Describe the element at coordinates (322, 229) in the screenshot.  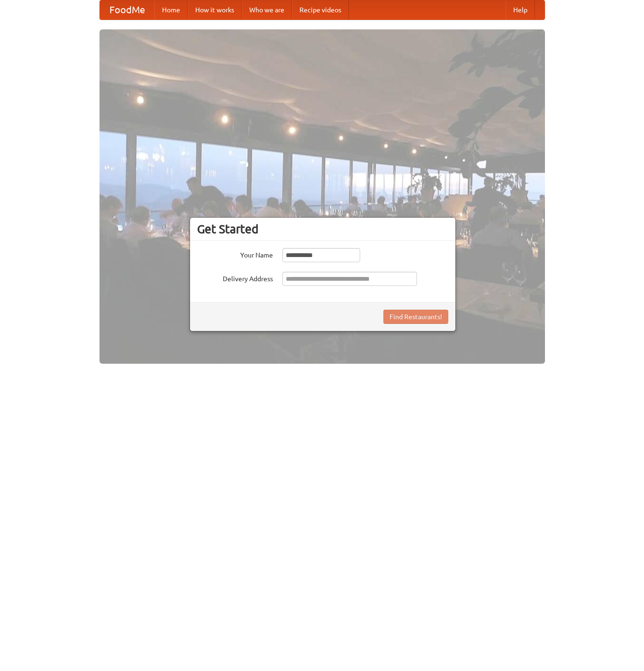
I see `h3: Get Started` at that location.